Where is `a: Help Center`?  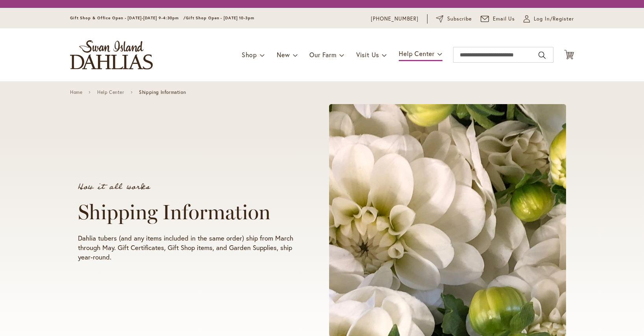
a: Help Center is located at coordinates (110, 92).